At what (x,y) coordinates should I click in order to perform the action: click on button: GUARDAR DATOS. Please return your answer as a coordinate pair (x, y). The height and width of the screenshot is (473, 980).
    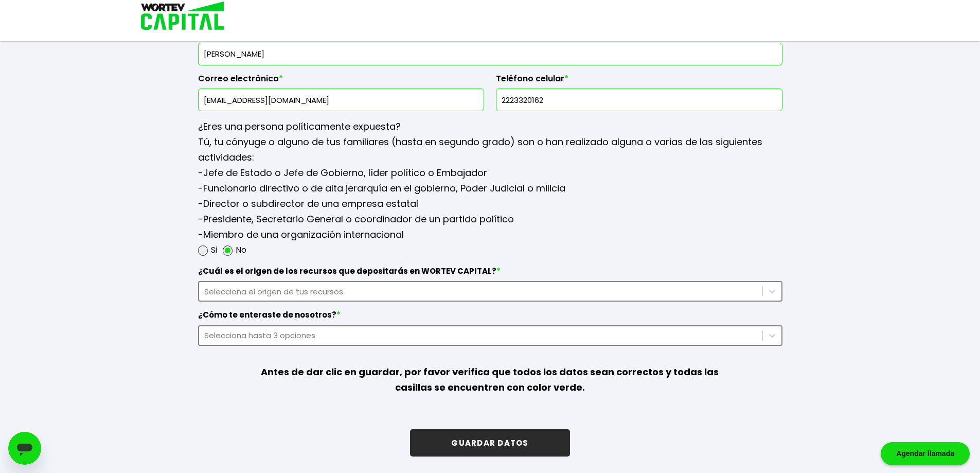
    Looking at the image, I should click on (490, 442).